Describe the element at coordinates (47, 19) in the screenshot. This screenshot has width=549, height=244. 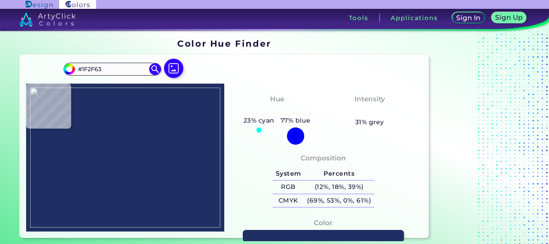
I see `img: logo_artyclick_colors_white.svg` at that location.